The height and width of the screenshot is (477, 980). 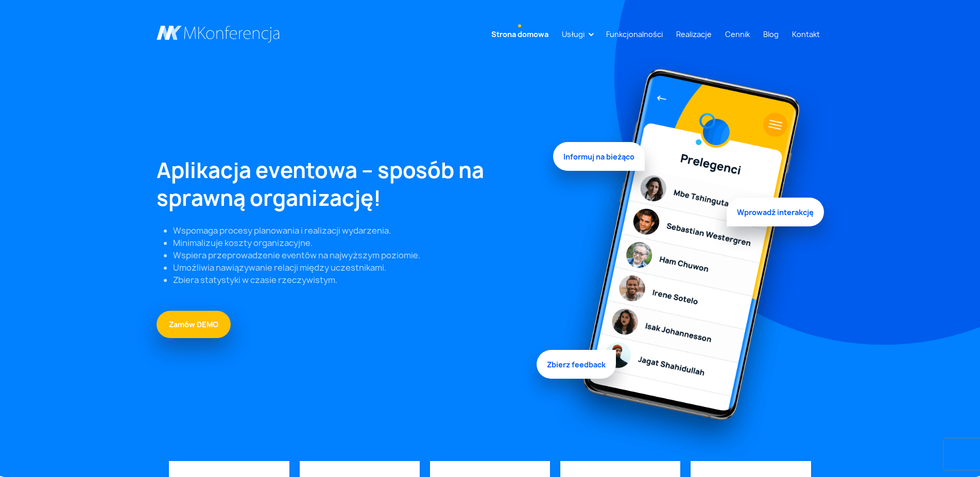 What do you see at coordinates (806, 34) in the screenshot?
I see `a: Kontakt` at bounding box center [806, 34].